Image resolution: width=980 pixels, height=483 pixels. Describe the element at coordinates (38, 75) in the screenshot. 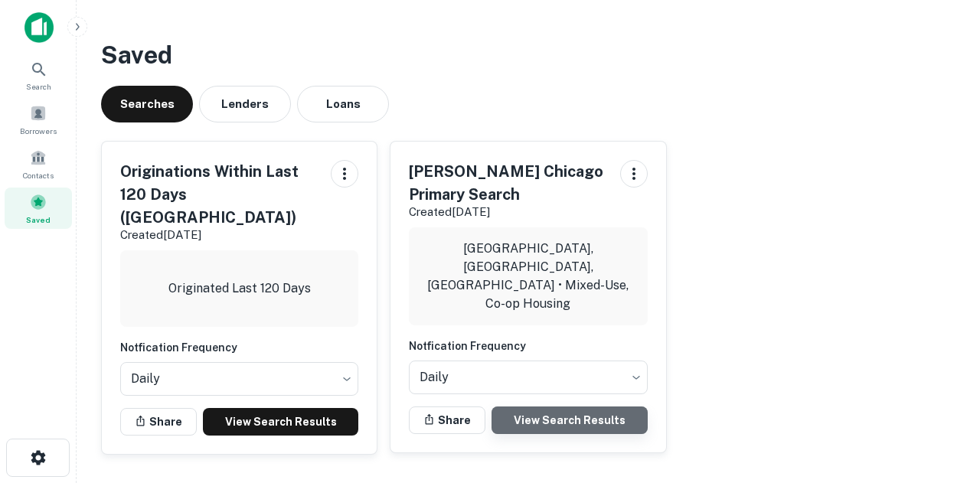

I see `div: Search` at that location.